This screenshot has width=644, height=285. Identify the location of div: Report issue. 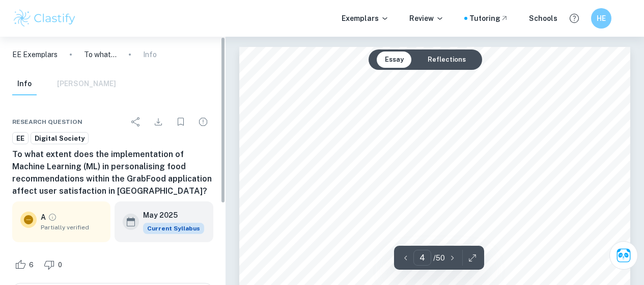
(203, 122).